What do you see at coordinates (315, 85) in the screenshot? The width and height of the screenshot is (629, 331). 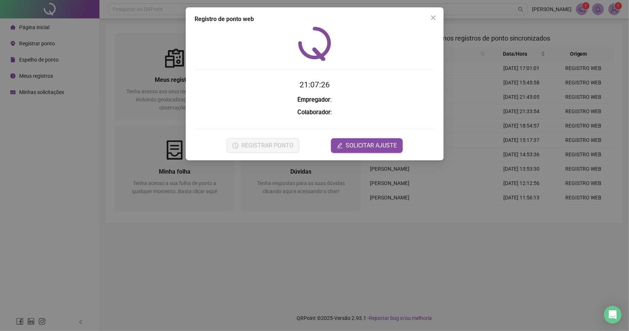 I see `time: 21:07:26` at bounding box center [315, 85].